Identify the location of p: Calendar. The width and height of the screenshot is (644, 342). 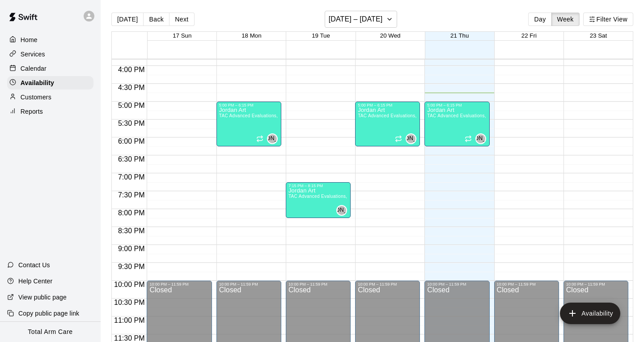
(33, 68).